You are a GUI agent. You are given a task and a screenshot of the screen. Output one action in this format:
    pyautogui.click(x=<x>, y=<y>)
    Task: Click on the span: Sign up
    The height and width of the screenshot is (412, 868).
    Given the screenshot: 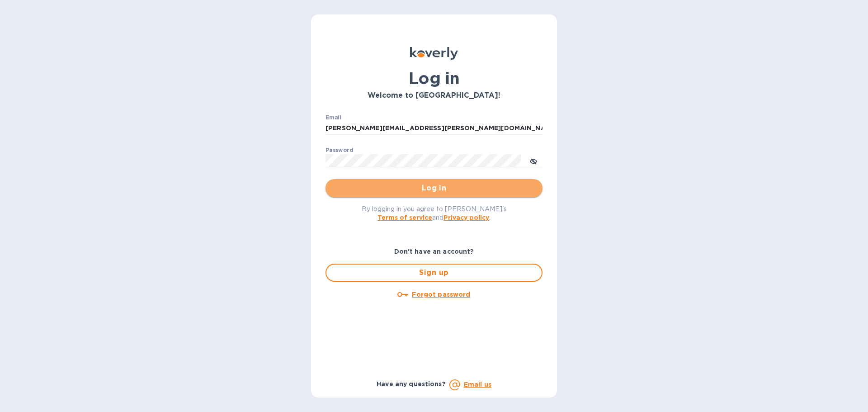 What is the action you would take?
    pyautogui.click(x=434, y=273)
    